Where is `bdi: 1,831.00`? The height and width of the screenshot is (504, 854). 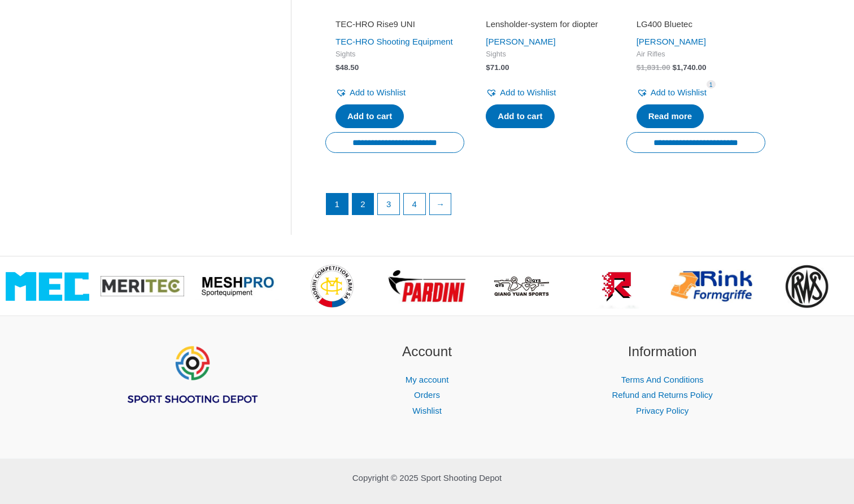
bdi: 1,831.00 is located at coordinates (654, 67).